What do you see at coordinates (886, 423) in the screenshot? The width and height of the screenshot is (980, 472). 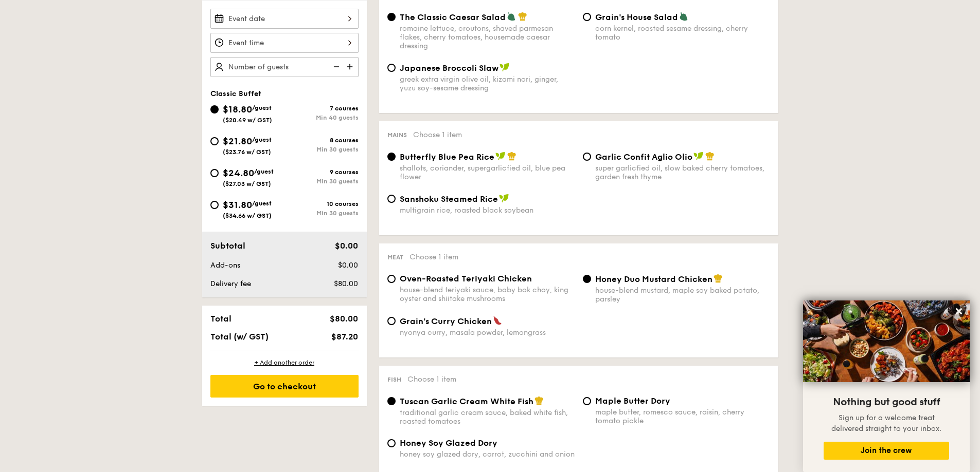 I see `span: Sign up for a welcome treat delivered straight to your inbox.` at bounding box center [886, 423].